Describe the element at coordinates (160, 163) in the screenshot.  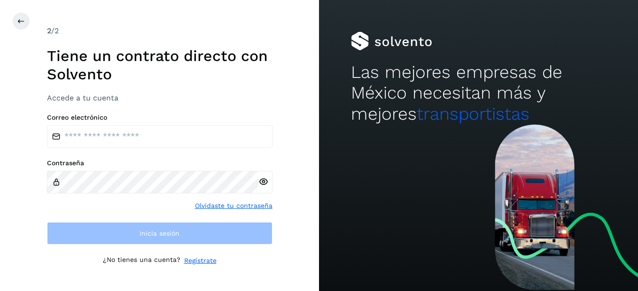
I see `label: Contraseña` at that location.